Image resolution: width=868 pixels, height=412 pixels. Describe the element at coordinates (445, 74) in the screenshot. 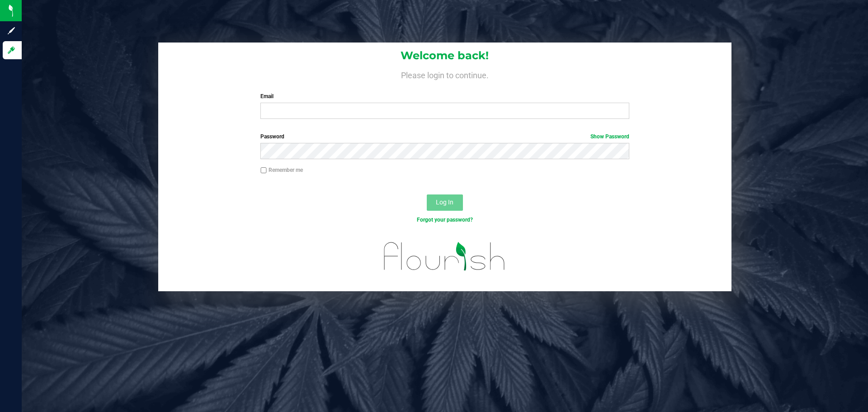

I see `h4: Please login to continue.` at that location.